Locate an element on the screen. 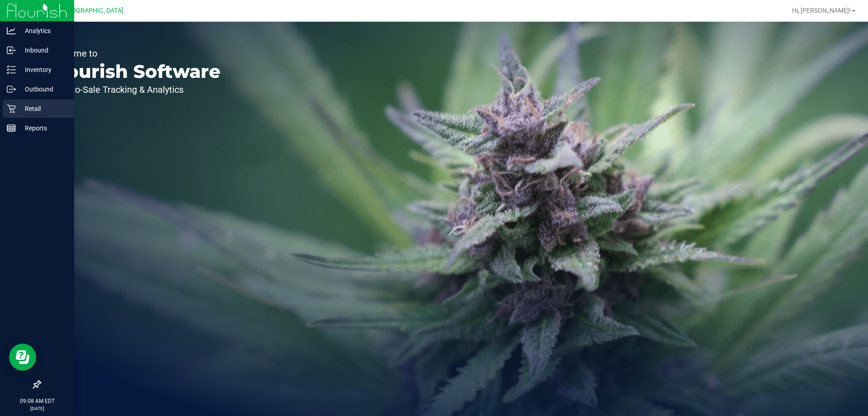  inline-svg: Inventory is located at coordinates (11, 70).